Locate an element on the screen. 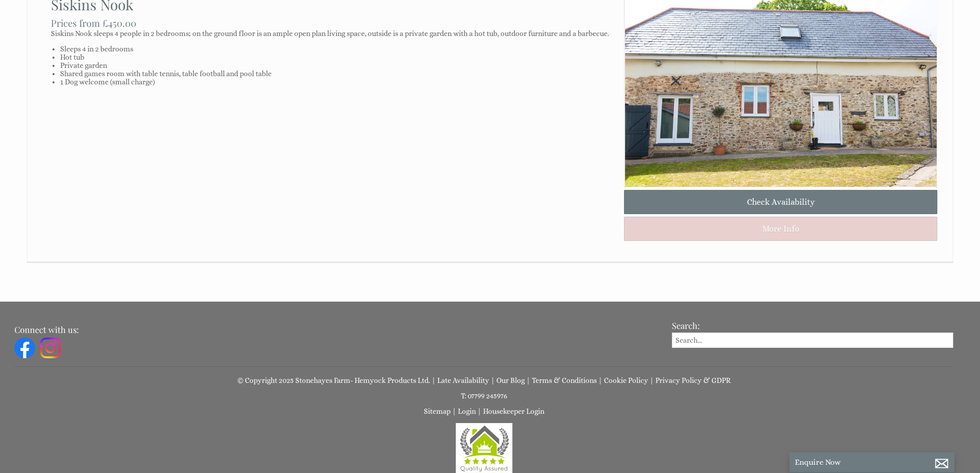  input: Search... is located at coordinates (813, 340).